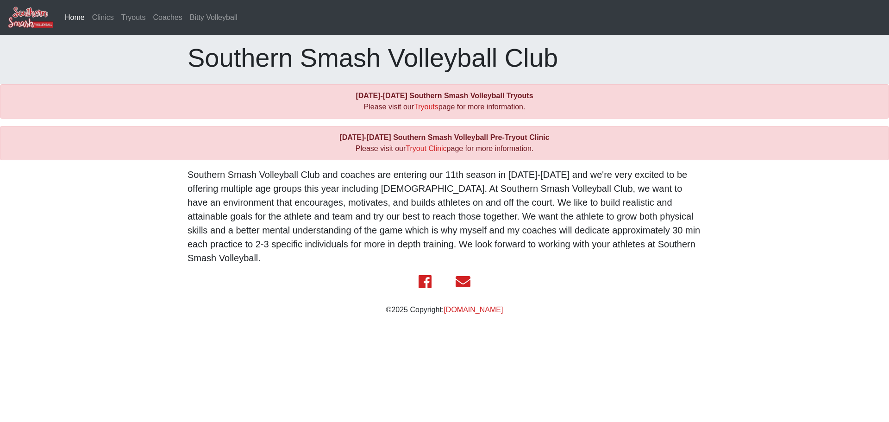  I want to click on a: Tryout Clinic, so click(426, 148).